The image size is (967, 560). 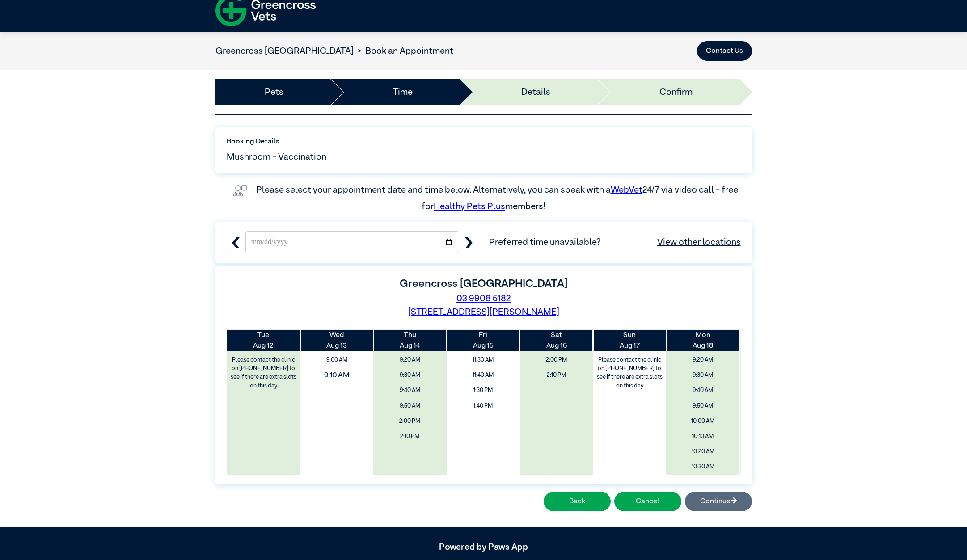 What do you see at coordinates (703, 452) in the screenshot?
I see `span: 10:20 AM` at bounding box center [703, 452].